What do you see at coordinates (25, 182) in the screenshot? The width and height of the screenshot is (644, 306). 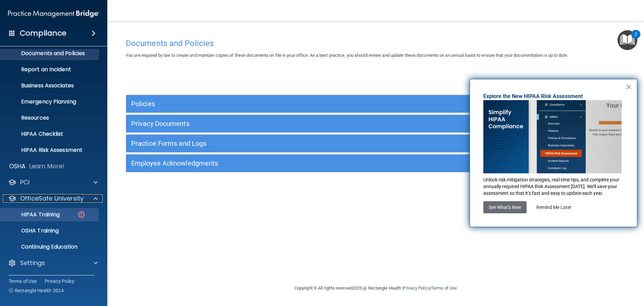 I see `p: PCI` at bounding box center [25, 182].